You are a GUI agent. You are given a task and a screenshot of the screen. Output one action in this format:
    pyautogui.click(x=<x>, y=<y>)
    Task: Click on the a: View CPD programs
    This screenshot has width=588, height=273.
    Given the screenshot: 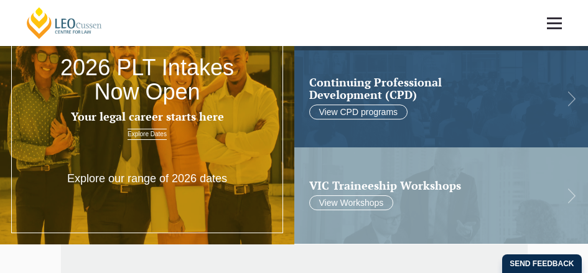 What is the action you would take?
    pyautogui.click(x=358, y=112)
    